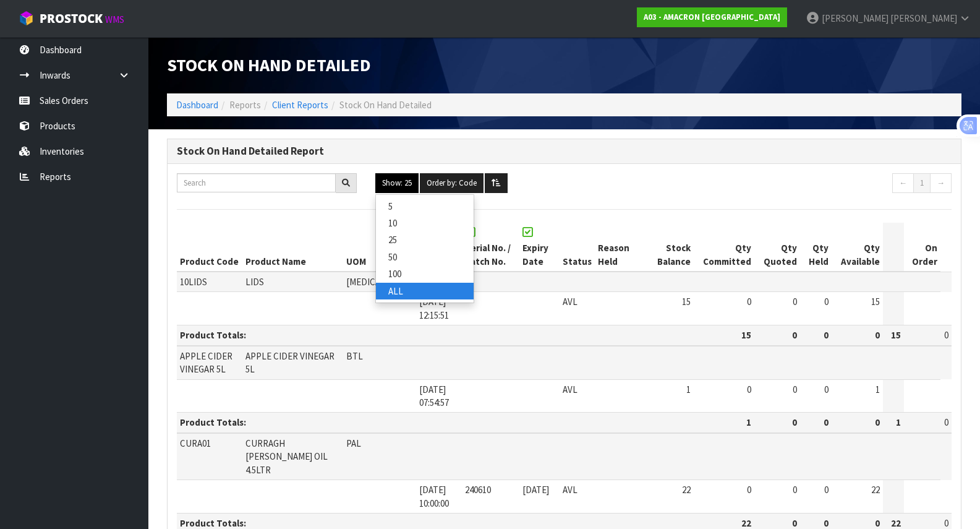 This screenshot has width=980, height=529. I want to click on a: Client Reports, so click(300, 104).